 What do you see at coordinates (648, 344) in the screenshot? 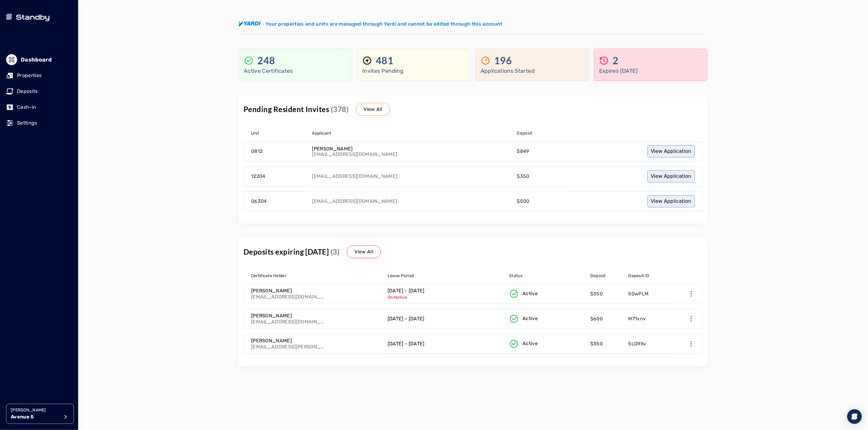
I see `a: 5LQ9Xv` at bounding box center [648, 344].